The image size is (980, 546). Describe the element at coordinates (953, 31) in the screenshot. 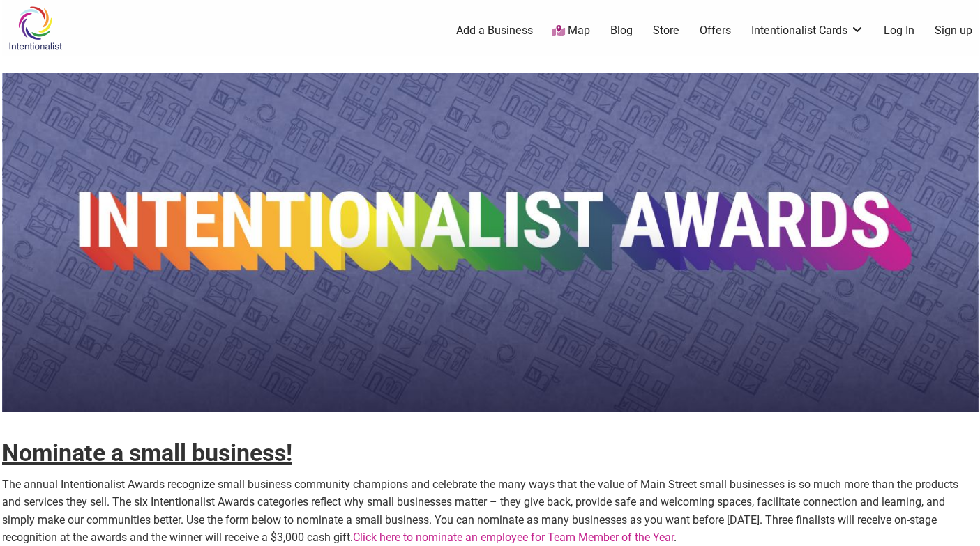

I see `a: Sign up` at that location.